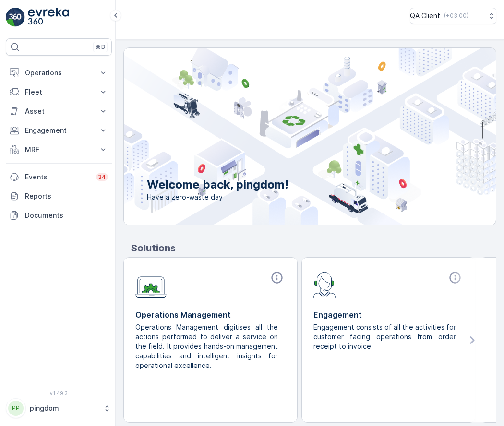 This screenshot has height=426, width=504. What do you see at coordinates (58, 178) in the screenshot?
I see `a: Events34` at bounding box center [58, 178].